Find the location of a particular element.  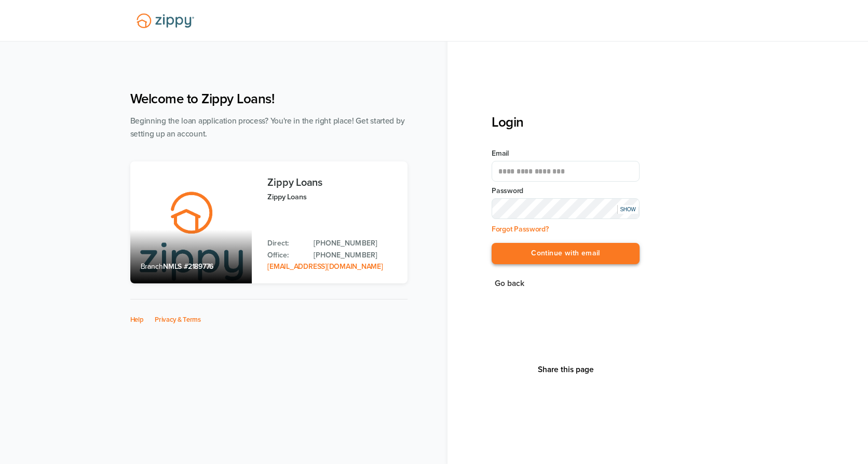

label: Password is located at coordinates (565, 191).